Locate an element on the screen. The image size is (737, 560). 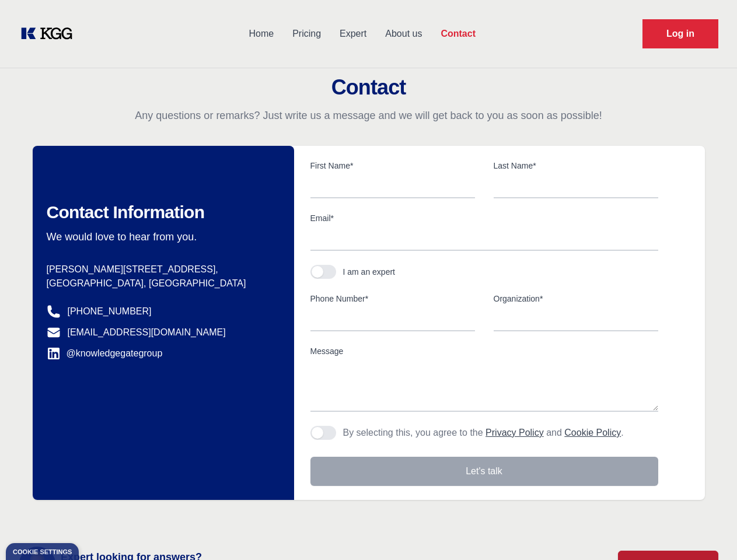
p: By selecting this, you agree to the and . is located at coordinates (483, 433).